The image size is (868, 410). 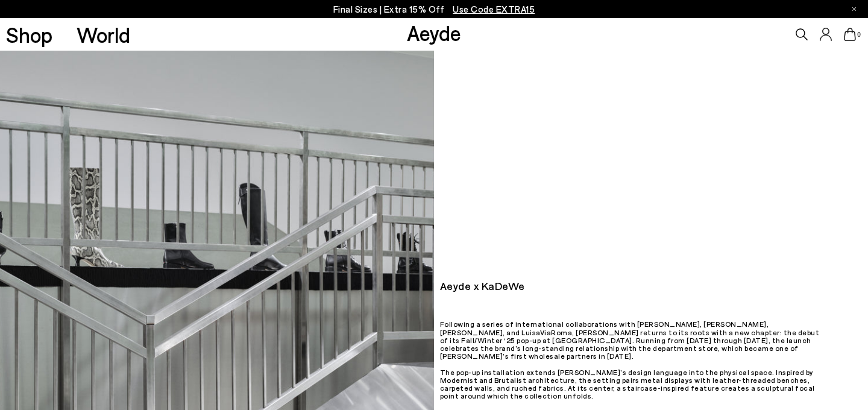 I want to click on span: Navigate to /collections/ss25-final-sizes, so click(x=494, y=9).